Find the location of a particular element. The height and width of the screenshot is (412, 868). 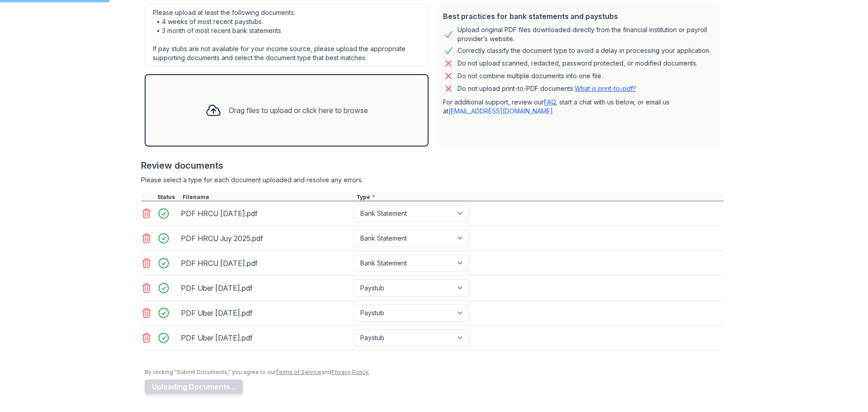

div: Do not upload scanned, redacted, password protected, or modified documents. is located at coordinates (577, 63).